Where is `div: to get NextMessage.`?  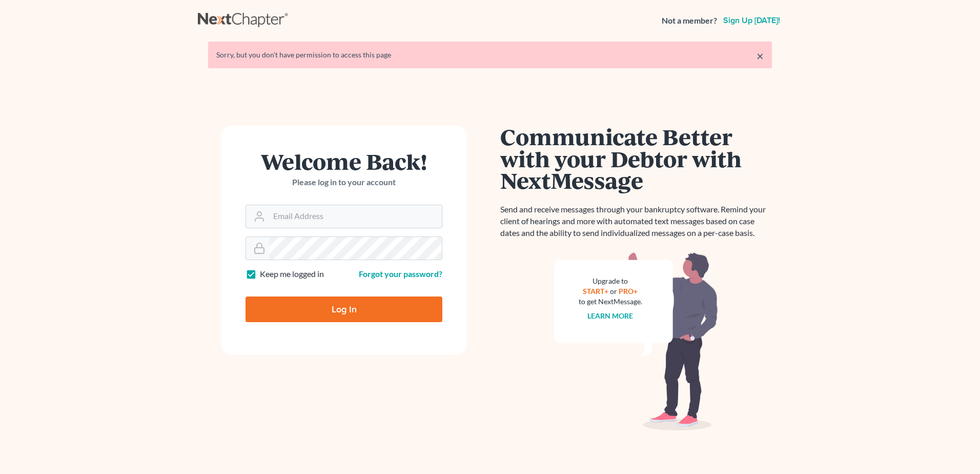
div: to get NextMessage. is located at coordinates (610, 301).